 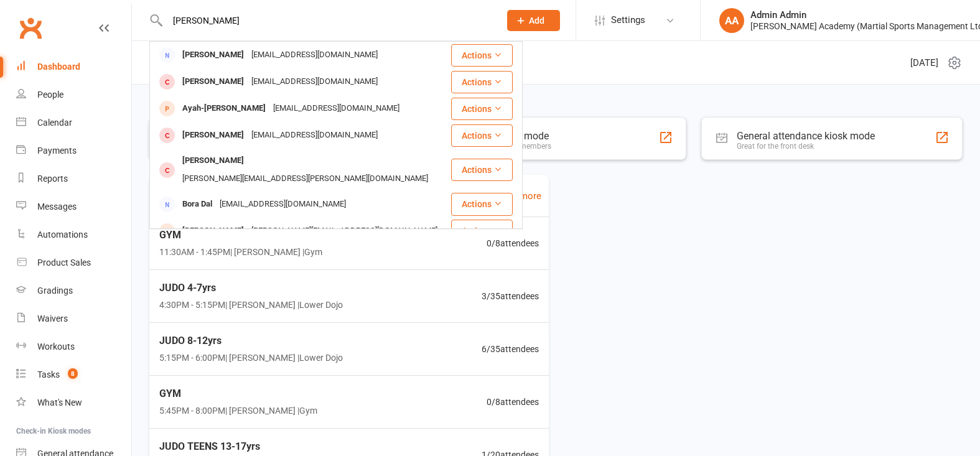 What do you see at coordinates (536, 21) in the screenshot?
I see `span: Add` at bounding box center [536, 21].